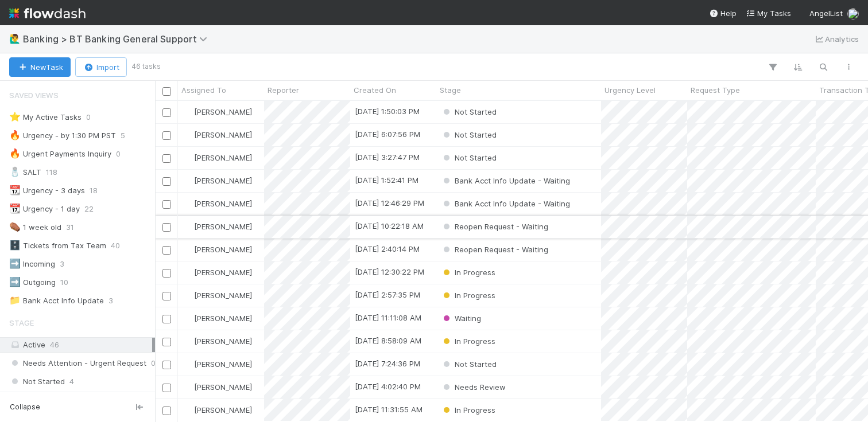 The image size is (868, 422). What do you see at coordinates (70, 228) in the screenshot?
I see `span: 31` at bounding box center [70, 228].